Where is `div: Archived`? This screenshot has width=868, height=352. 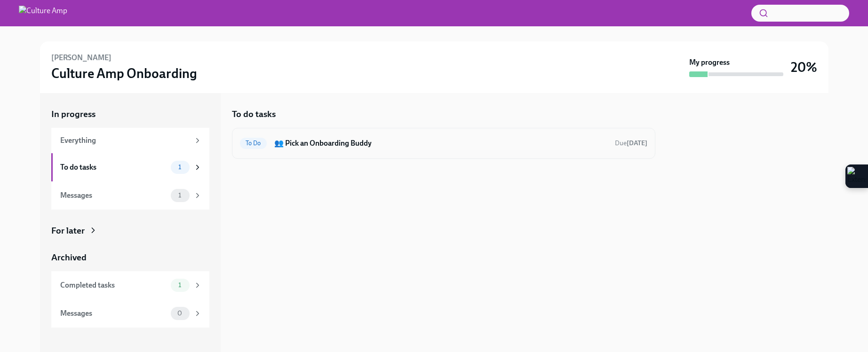 div: Archived is located at coordinates (130, 257).